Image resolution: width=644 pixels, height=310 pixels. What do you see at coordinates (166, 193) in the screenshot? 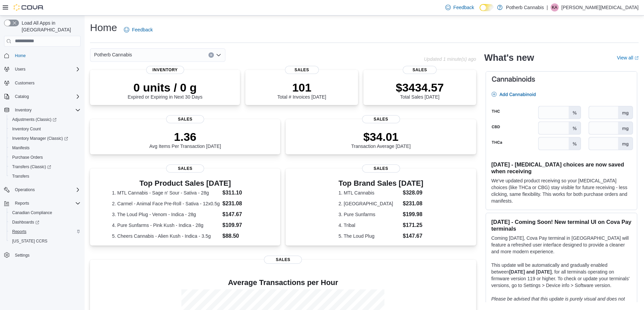
I see `dt: 1. MTL Cannabis - Sage n' Sour - Sativa - 28g` at bounding box center [166, 193].